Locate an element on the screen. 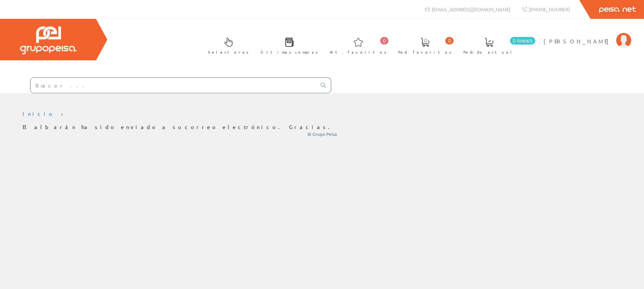 This screenshot has height=289, width=644. a: Últimas compras is located at coordinates (287, 45).